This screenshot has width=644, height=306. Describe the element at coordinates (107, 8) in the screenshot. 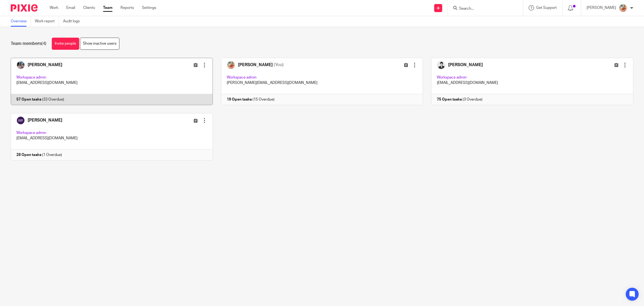

I see `a: Team` at that location.